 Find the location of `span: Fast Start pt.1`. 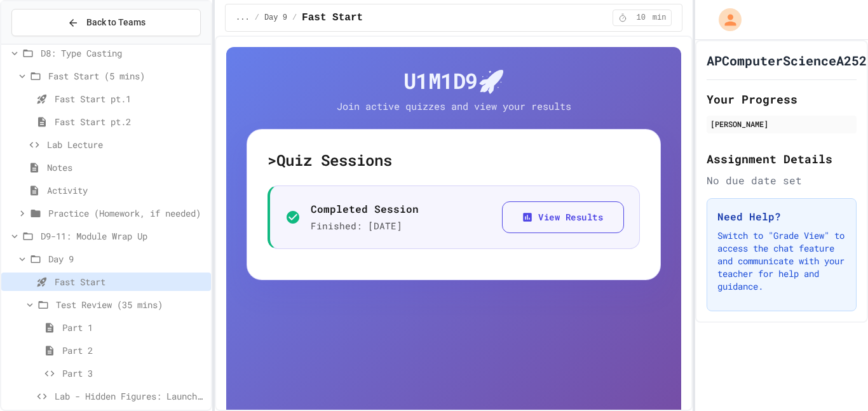

span: Fast Start pt.1 is located at coordinates (130, 99).